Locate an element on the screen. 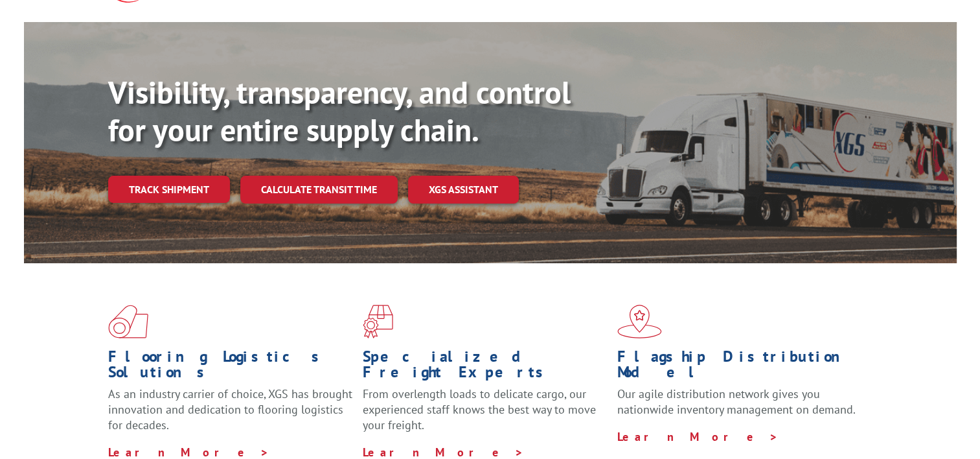 This screenshot has width=980, height=459. a: XGS ASSISTANT is located at coordinates (464, 189).